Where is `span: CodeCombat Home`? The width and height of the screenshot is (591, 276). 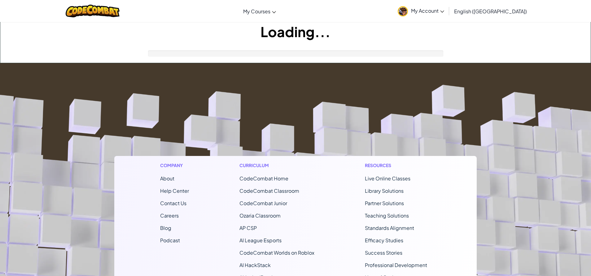 span: CodeCombat Home is located at coordinates (264, 178).